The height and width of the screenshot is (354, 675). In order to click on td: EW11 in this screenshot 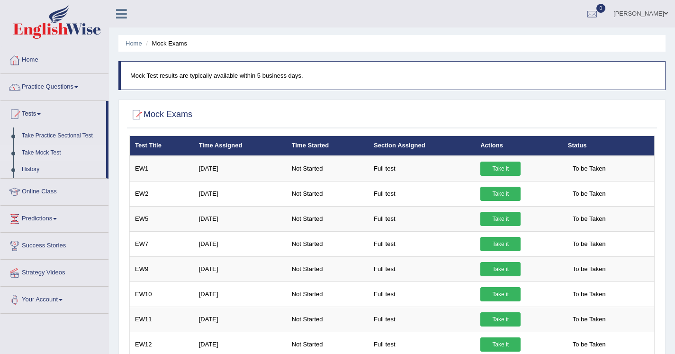, I will do `click(162, 319)`.